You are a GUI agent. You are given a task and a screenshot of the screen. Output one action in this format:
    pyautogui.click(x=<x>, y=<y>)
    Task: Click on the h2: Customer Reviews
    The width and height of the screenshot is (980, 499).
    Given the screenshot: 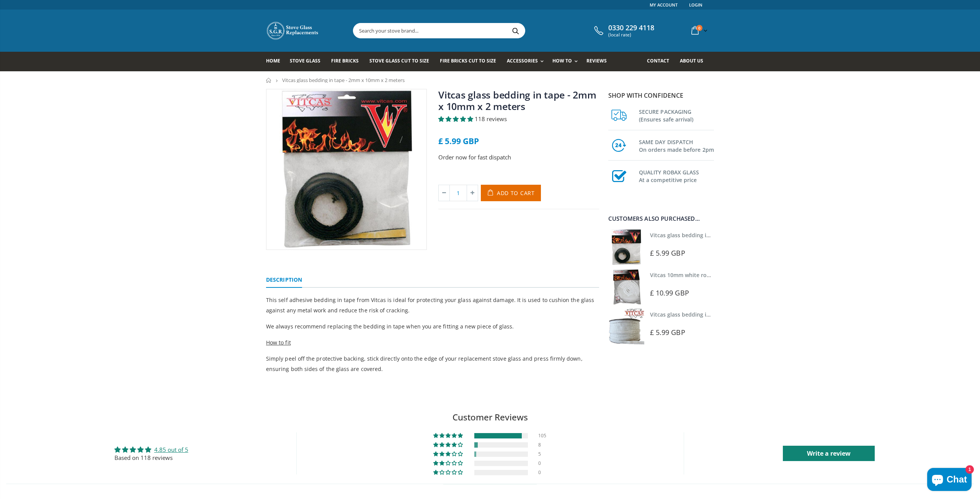 What is the action you would take?
    pyautogui.click(x=490, y=417)
    